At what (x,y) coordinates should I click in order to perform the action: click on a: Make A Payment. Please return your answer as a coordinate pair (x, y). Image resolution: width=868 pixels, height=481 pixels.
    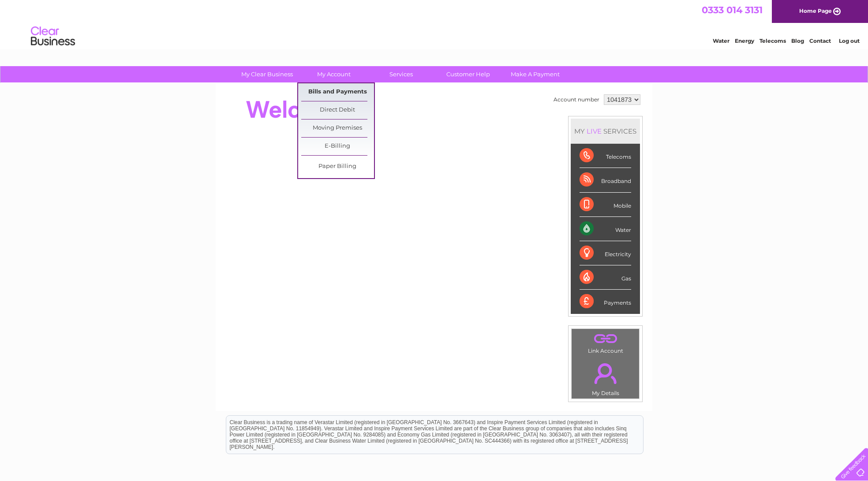
    Looking at the image, I should click on (535, 74).